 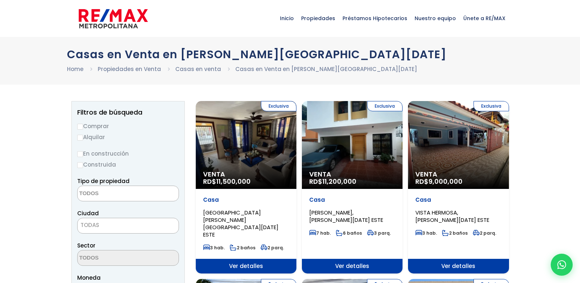 What do you see at coordinates (113, 19) in the screenshot?
I see `img: remax-metropolitana-logo` at bounding box center [113, 19].